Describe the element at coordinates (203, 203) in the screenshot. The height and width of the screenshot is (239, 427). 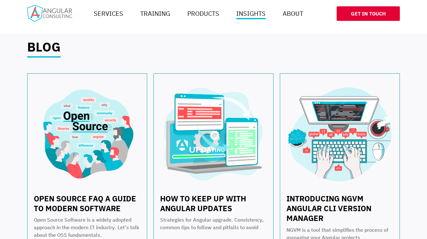
I see `a: How to keep up with Angular updates` at that location.